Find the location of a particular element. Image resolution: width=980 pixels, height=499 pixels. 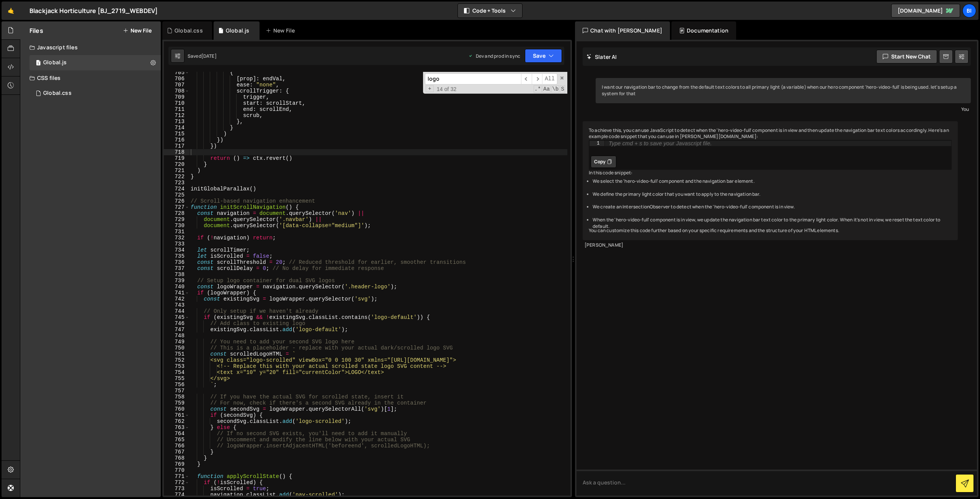

div: 739 is located at coordinates (176, 281).